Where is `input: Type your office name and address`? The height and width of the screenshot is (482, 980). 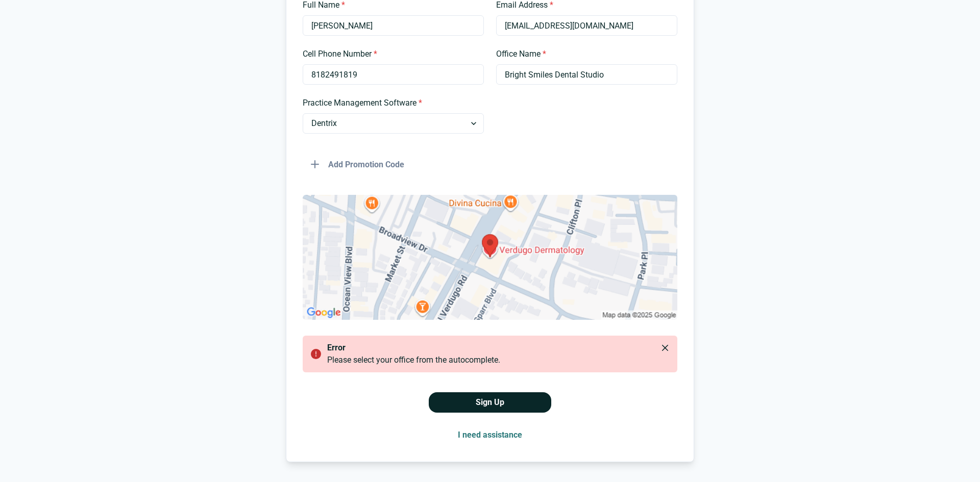 input: Type your office name and address is located at coordinates (586, 74).